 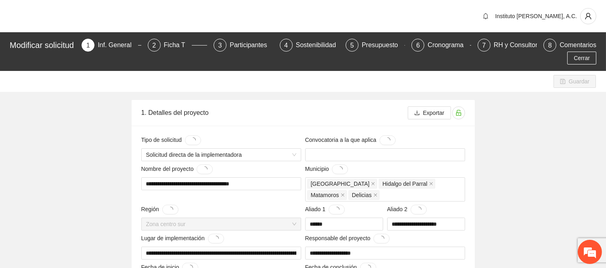 What do you see at coordinates (178, 45) in the screenshot?
I see `div: Ficha T` at bounding box center [178, 45].